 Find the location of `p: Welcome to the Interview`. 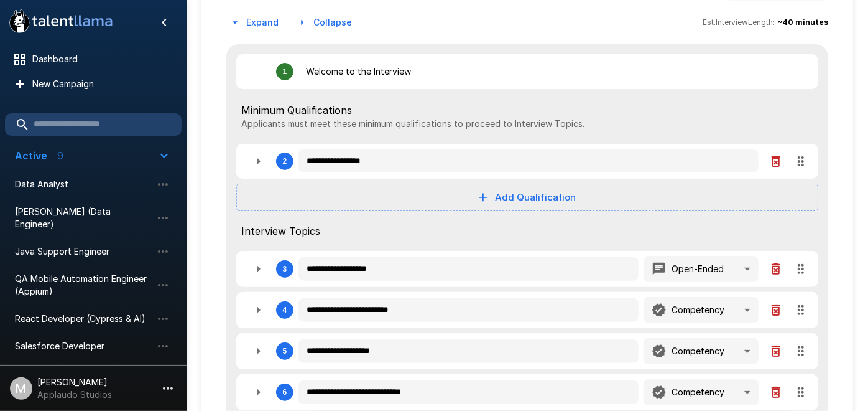

p: Welcome to the Interview is located at coordinates (358, 72).